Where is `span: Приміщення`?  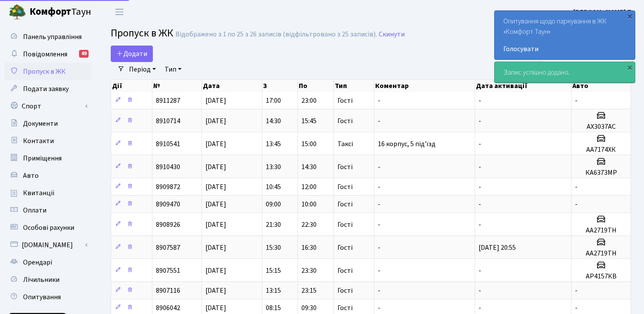 span: Приміщення is located at coordinates (42, 159).